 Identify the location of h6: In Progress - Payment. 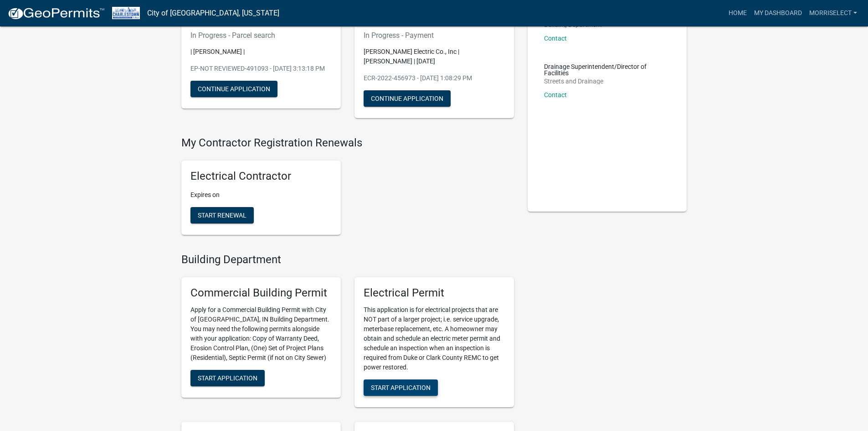
(434, 35).